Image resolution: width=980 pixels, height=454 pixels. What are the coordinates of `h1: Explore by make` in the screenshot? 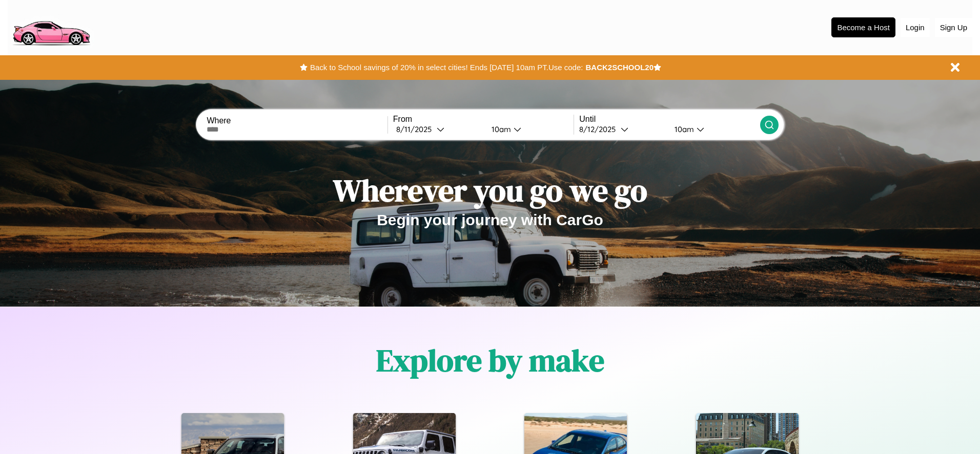 It's located at (490, 361).